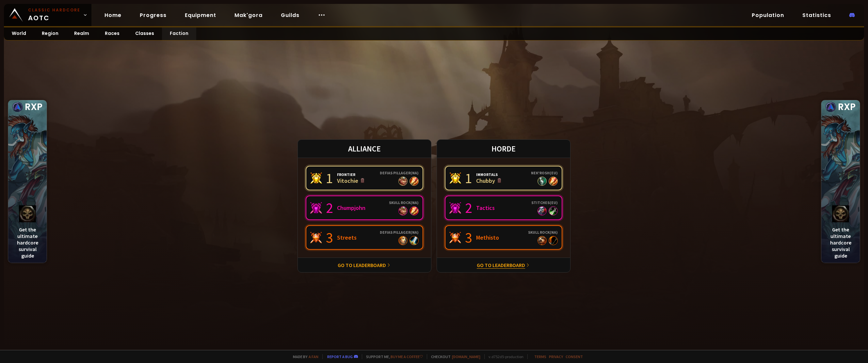  Describe the element at coordinates (347, 237) in the screenshot. I see `div: Streets` at that location.